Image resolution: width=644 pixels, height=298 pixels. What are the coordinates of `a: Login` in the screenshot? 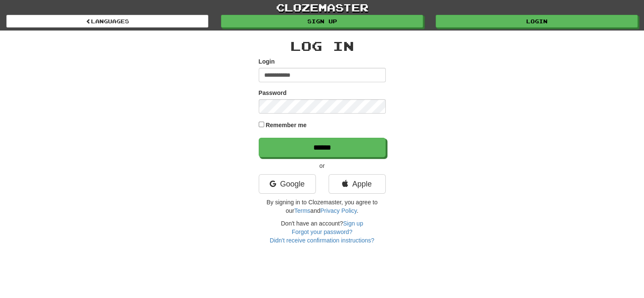 It's located at (537, 21).